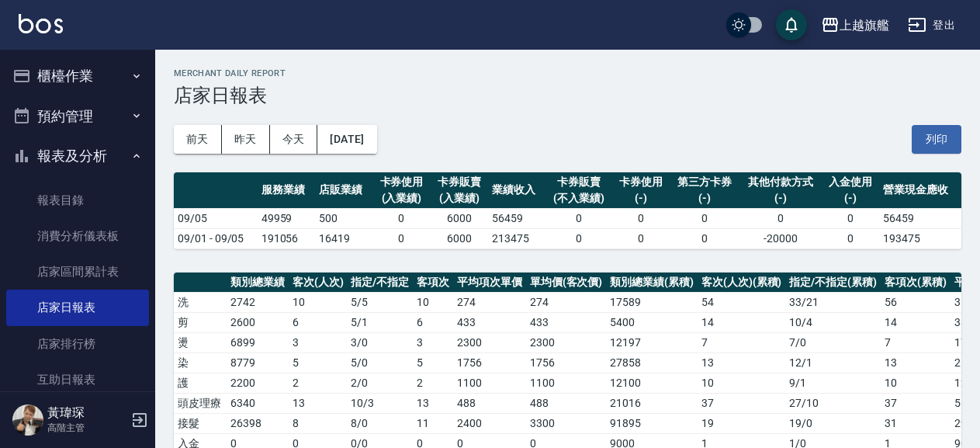 Image resolution: width=980 pixels, height=448 pixels. I want to click on button: 登出, so click(932, 25).